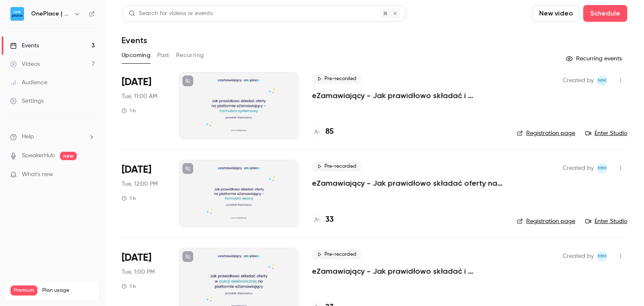 The width and height of the screenshot is (644, 306). Describe the element at coordinates (407, 271) in the screenshot. I see `p: eZamawiający - Jak prawidłowo składać i podpisywać oferty w aukcji elektronicznej` at that location.